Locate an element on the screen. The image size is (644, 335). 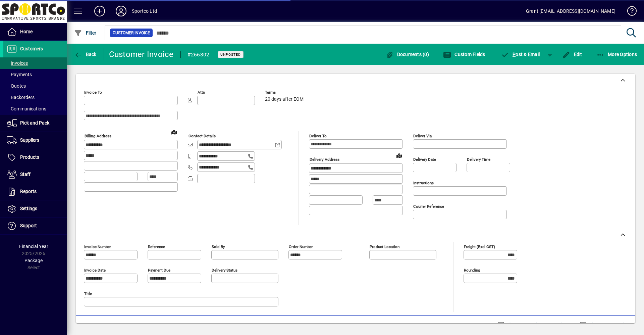
a: Settings is located at coordinates (35, 209).